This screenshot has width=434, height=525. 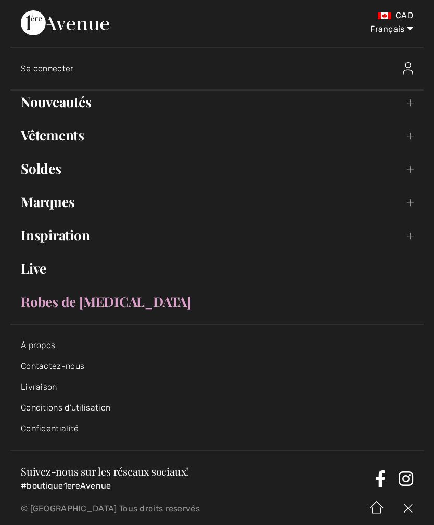 I want to click on p: #boutique1ereAvenue, so click(x=196, y=486).